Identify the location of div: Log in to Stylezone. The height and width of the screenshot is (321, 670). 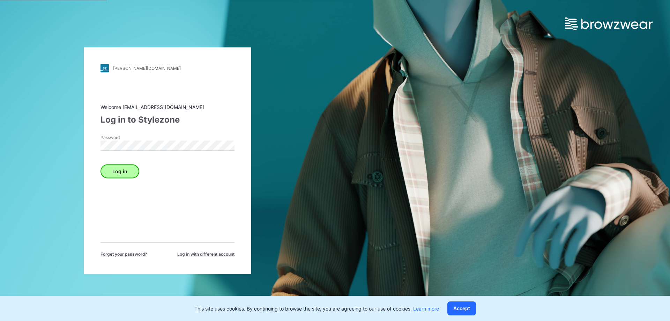
(167, 119).